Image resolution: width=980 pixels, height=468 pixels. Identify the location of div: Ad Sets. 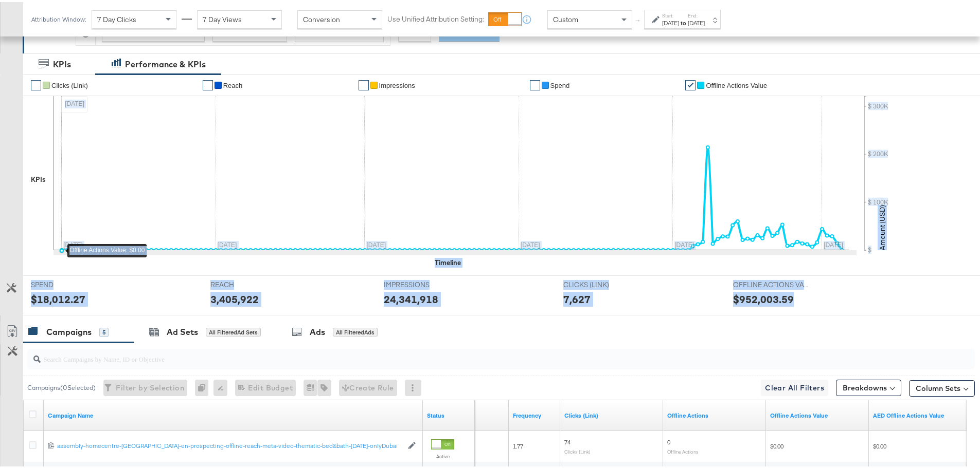
(182, 330).